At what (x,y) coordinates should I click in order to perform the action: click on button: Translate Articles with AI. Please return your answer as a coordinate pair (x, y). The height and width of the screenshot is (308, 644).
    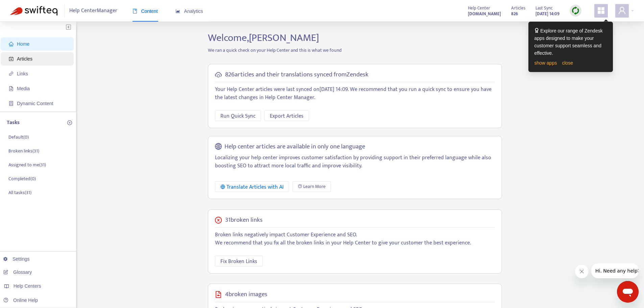
    Looking at the image, I should click on (252, 186).